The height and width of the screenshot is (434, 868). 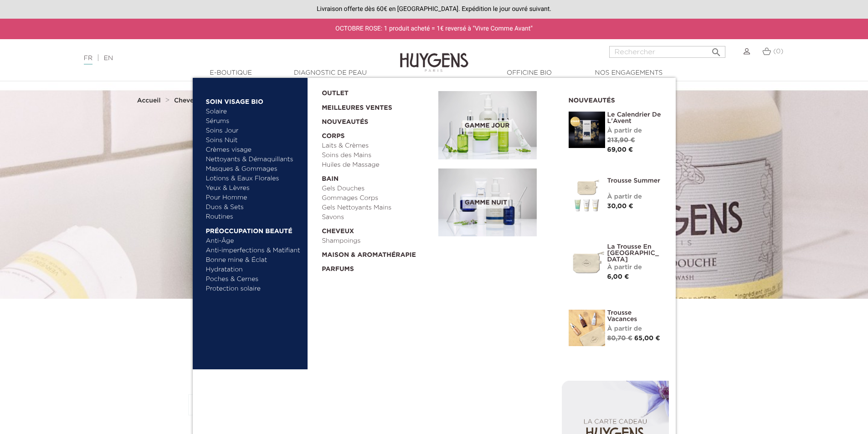 What do you see at coordinates (377, 145) in the screenshot?
I see `a: Laits & Crèmes` at bounding box center [377, 145].